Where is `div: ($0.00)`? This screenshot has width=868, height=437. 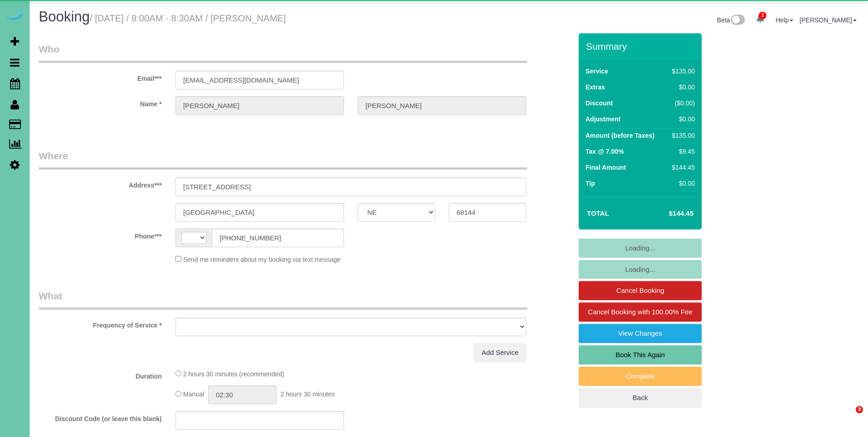 div: ($0.00) is located at coordinates (682, 103).